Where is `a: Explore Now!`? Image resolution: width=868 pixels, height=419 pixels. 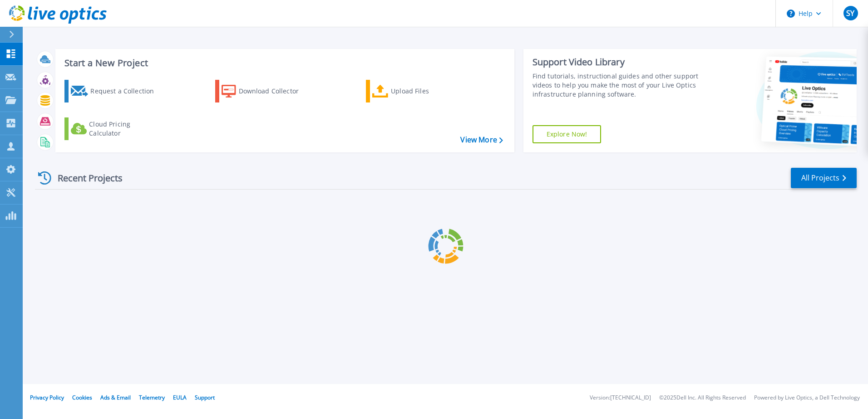
a: Explore Now! is located at coordinates (567, 134).